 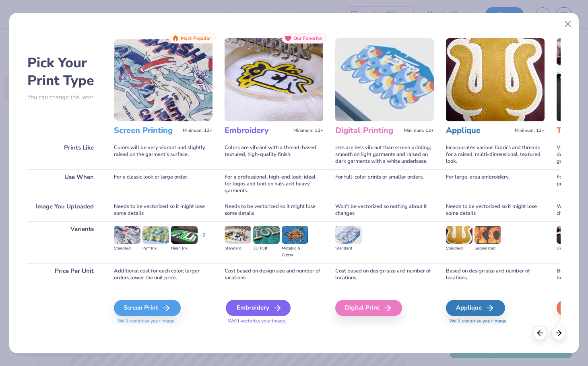 What do you see at coordinates (258, 308) in the screenshot?
I see `div: Embroidery` at bounding box center [258, 308].